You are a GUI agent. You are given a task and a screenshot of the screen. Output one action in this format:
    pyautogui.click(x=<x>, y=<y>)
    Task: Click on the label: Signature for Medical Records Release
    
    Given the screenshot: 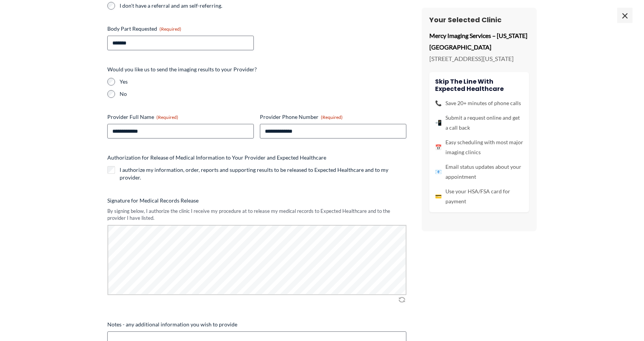 What is the action you would take?
    pyautogui.click(x=257, y=201)
    